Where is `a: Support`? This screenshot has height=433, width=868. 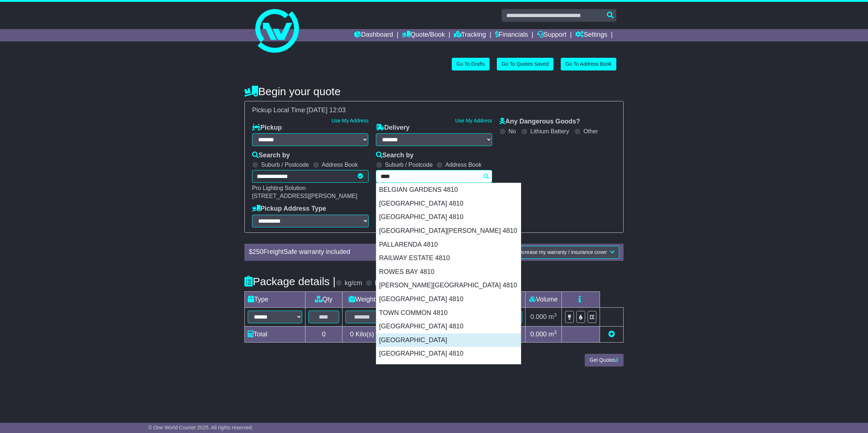 a: Support is located at coordinates (551, 35).